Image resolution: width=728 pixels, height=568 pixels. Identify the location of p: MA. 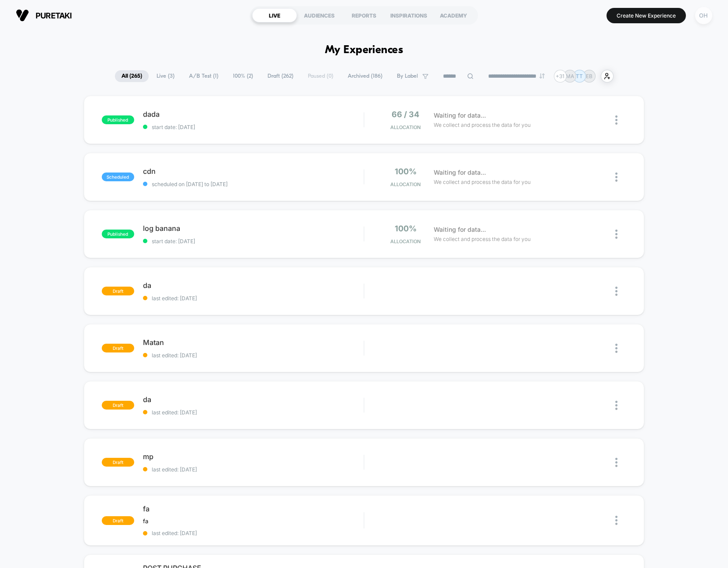
(570, 76).